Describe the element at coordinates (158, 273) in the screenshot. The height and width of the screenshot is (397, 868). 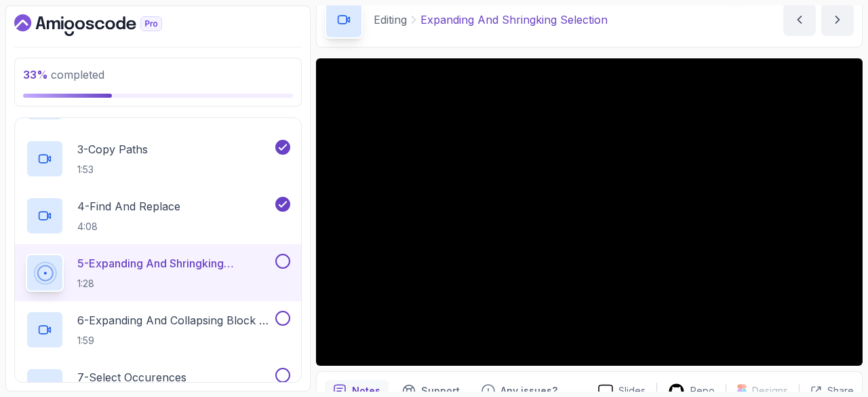
I see `button: 5-Expanding And Shringking Selection1:28` at that location.